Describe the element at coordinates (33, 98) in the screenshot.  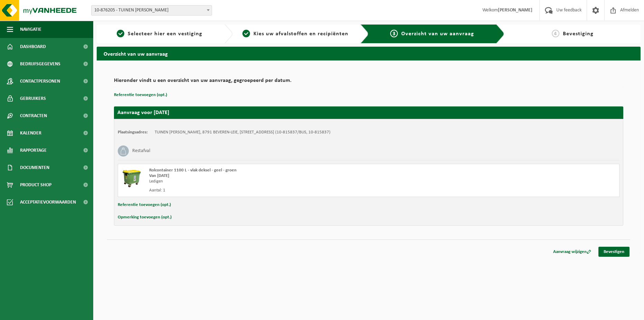
I see `span: Gebruikers` at that location.